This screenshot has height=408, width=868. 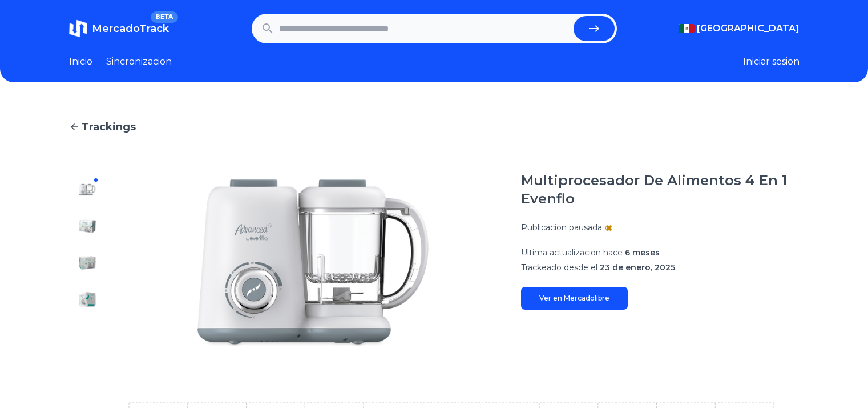 What do you see at coordinates (771, 62) in the screenshot?
I see `button: Iniciar sesion` at bounding box center [771, 62].